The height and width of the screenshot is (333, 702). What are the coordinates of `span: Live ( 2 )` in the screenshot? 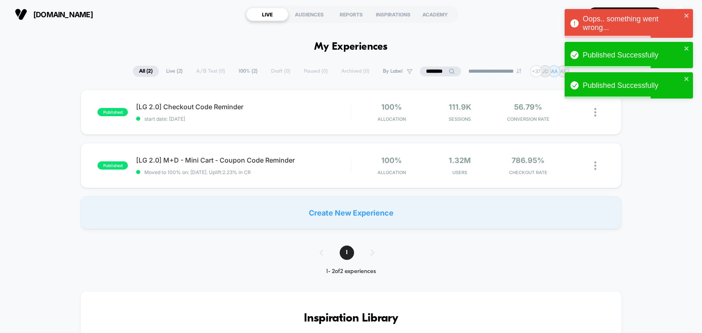 It's located at (174, 71).